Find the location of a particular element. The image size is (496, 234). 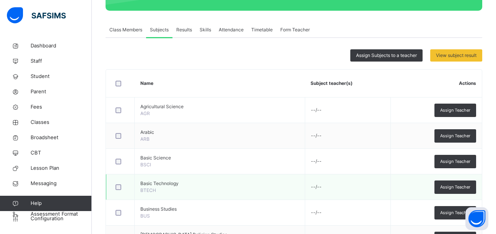

span: Arabic is located at coordinates (219, 132).